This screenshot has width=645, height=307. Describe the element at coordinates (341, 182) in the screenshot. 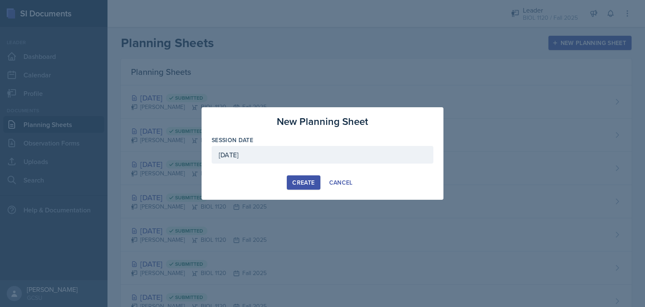

I see `div: Cancel` at that location.